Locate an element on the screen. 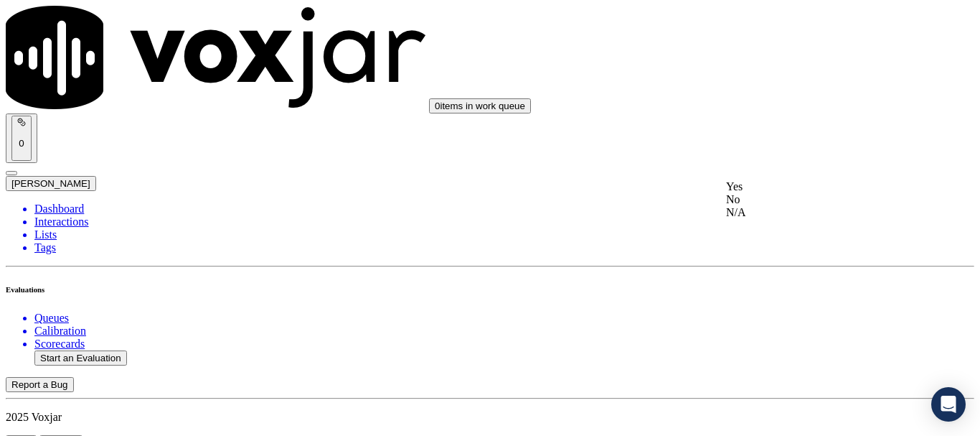  a: Calibration is located at coordinates (504, 331).